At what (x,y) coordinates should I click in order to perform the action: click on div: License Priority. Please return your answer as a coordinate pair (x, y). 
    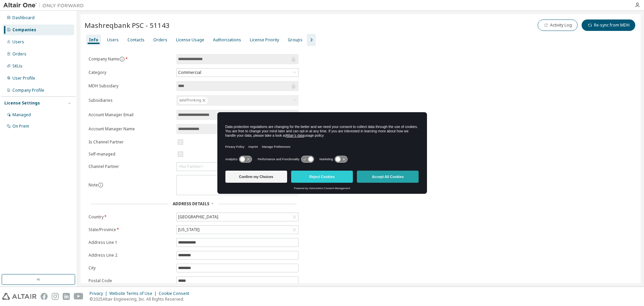
    Looking at the image, I should click on (265, 40).